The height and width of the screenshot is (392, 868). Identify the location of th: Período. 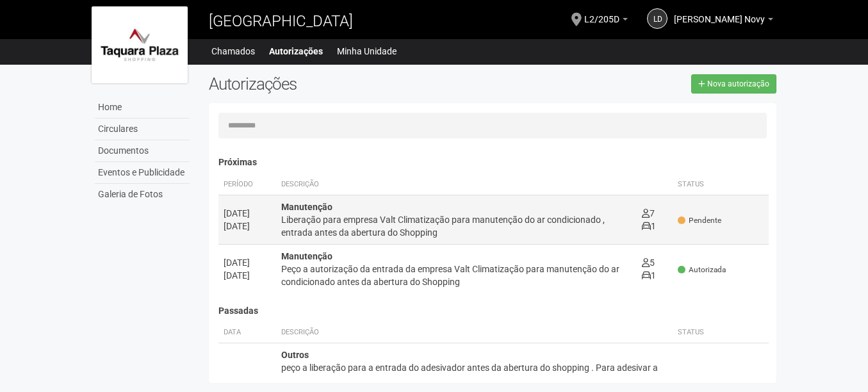
(247, 184).